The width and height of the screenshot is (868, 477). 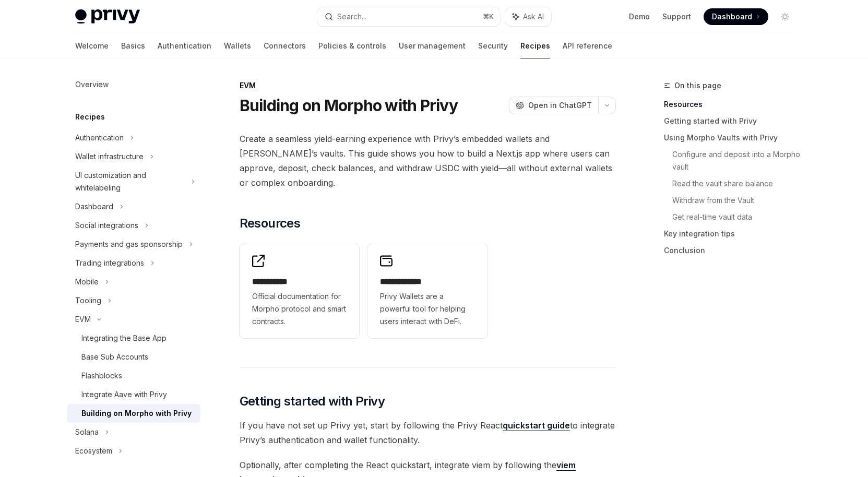 What do you see at coordinates (124, 395) in the screenshot?
I see `div: Integrate Aave with Privy` at bounding box center [124, 395].